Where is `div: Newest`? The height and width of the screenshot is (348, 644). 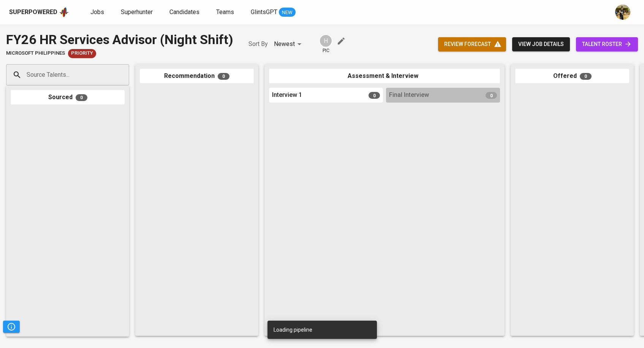
div: Newest is located at coordinates (289, 44).